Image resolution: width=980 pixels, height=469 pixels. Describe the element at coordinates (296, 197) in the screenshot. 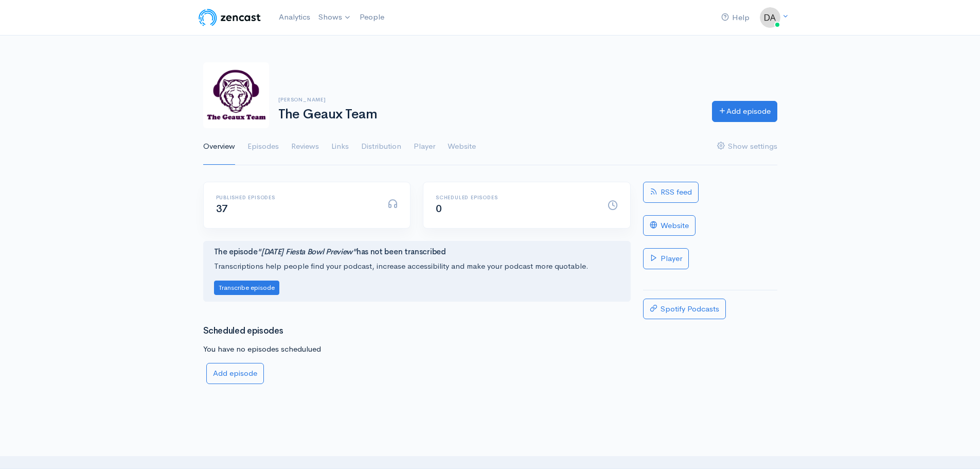

I see `h6: Published episodes` at that location.